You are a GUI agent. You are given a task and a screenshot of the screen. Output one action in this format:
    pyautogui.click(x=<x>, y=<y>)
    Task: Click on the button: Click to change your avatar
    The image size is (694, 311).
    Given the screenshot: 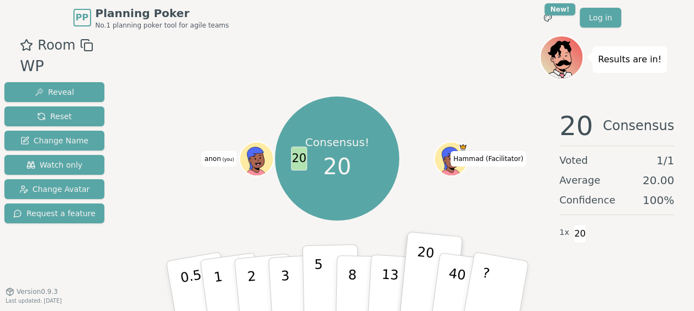 What is the action you would take?
    pyautogui.click(x=256, y=159)
    